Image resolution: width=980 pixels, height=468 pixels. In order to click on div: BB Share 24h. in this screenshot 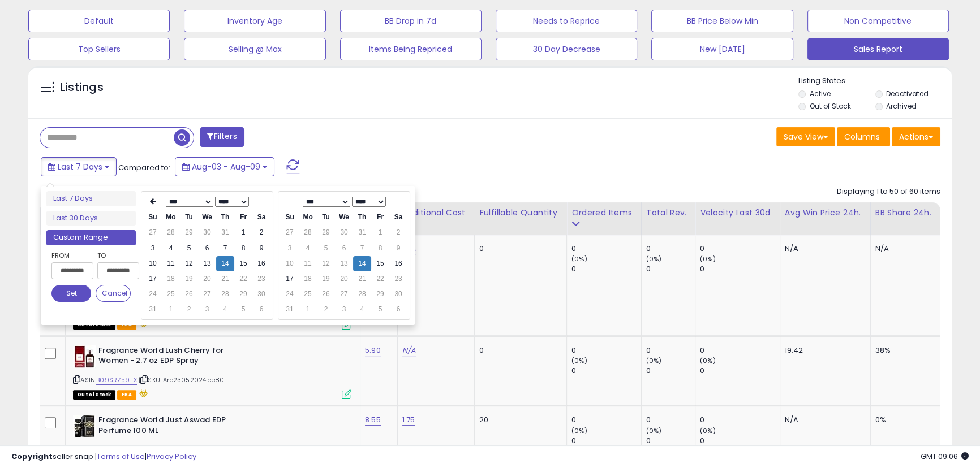, I will do `click(905, 212)`.